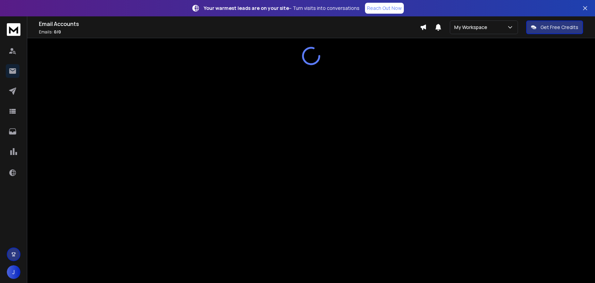  What do you see at coordinates (472, 27) in the screenshot?
I see `p: My Workspace` at bounding box center [472, 27].